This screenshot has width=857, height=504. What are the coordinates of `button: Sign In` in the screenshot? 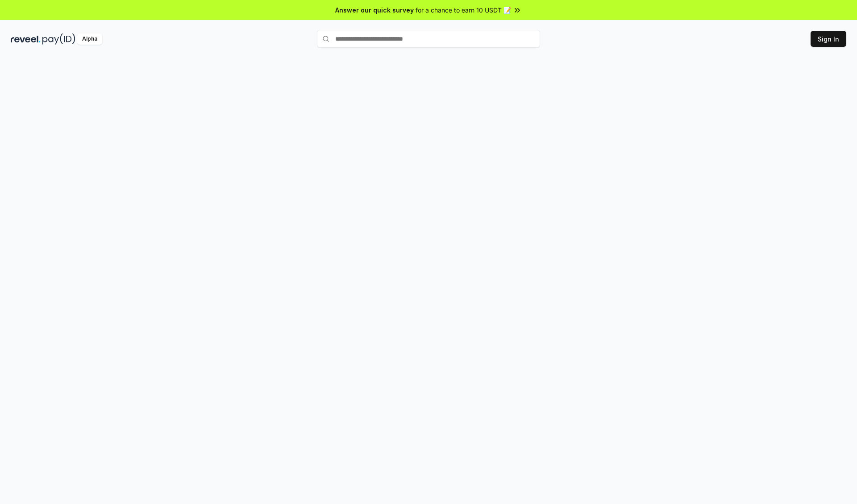 It's located at (828, 38).